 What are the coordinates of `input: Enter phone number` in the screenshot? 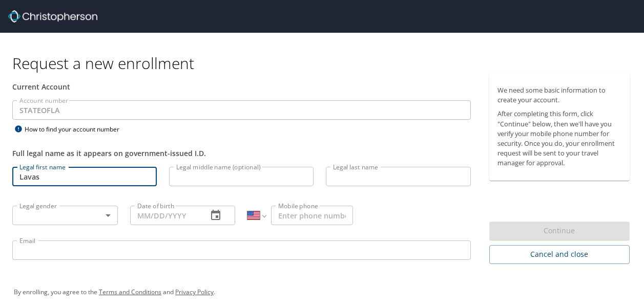 It's located at (312, 215).